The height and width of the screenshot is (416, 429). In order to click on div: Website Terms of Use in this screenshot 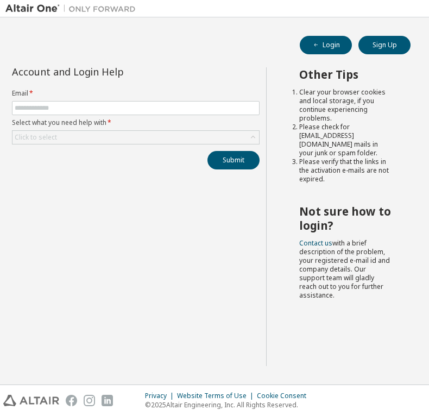, I will do `click(217, 396)`.